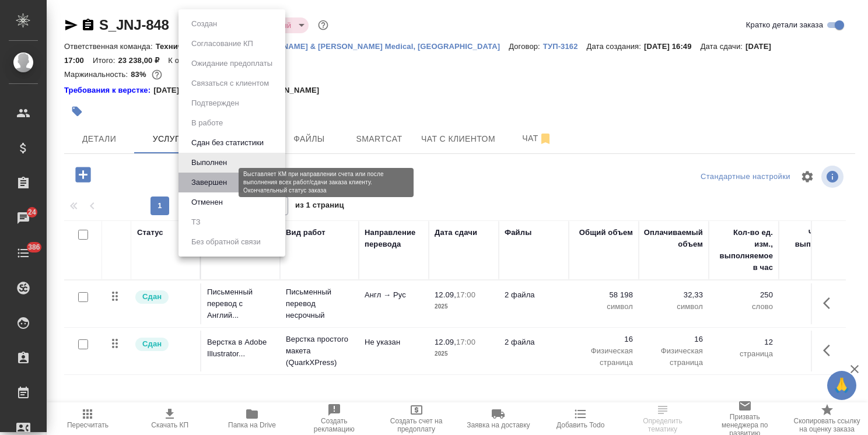  What do you see at coordinates (207, 123) in the screenshot?
I see `button: В работе` at bounding box center [207, 123].